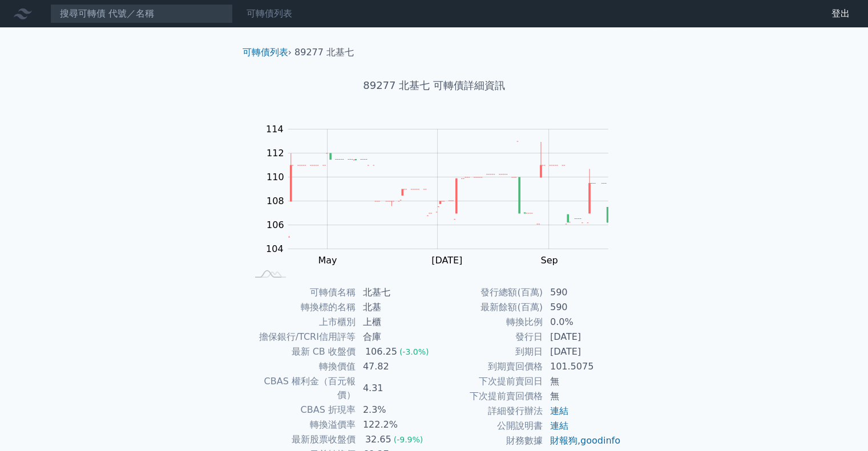 The width and height of the screenshot is (868, 451). I want to click on td: 轉換標的名稱, so click(302, 307).